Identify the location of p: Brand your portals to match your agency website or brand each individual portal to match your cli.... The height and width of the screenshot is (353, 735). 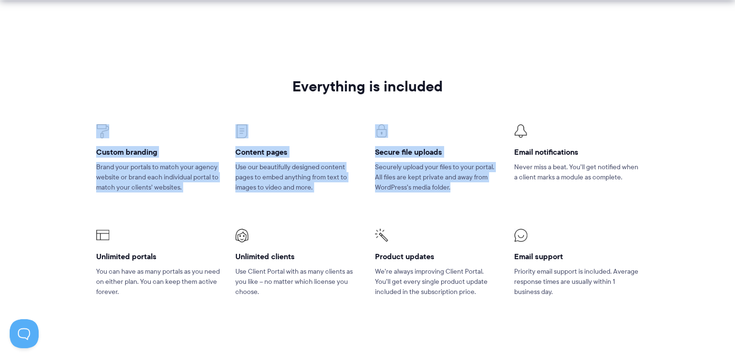
(159, 177).